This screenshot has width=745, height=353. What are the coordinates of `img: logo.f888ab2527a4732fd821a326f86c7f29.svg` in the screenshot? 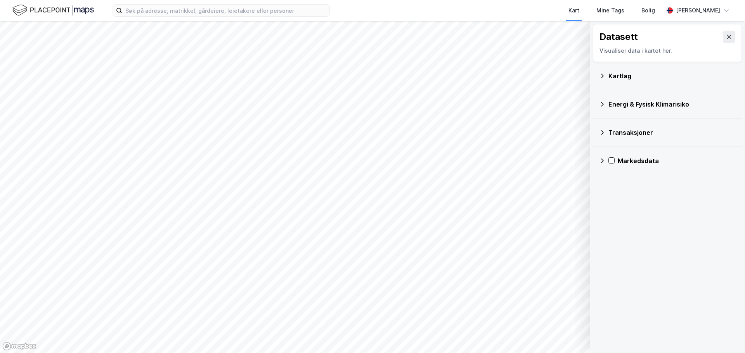 It's located at (53, 10).